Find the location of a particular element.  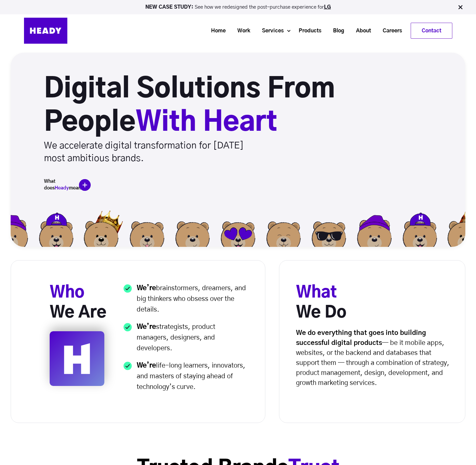

img: Heady_Logo_Web-01 (1) is located at coordinates (46, 31).